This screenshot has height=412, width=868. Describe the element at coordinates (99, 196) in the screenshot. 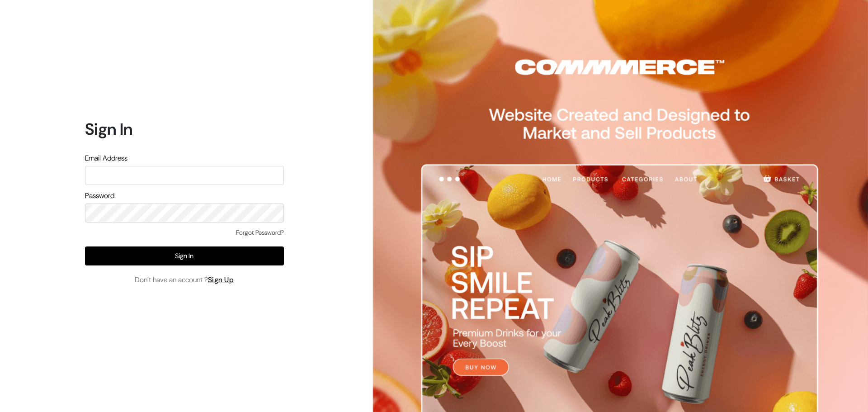

I see `label: Password` at that location.